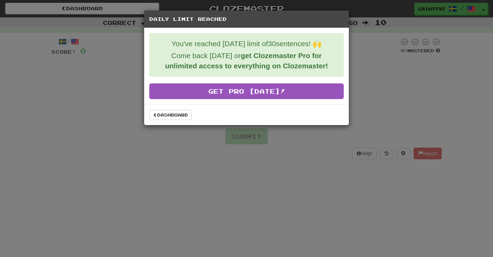 The width and height of the screenshot is (493, 257). What do you see at coordinates (246, 61) in the screenshot?
I see `strong: get Clozemaster Pro for unlimited access to everything on Clozemaster!` at bounding box center [246, 61].